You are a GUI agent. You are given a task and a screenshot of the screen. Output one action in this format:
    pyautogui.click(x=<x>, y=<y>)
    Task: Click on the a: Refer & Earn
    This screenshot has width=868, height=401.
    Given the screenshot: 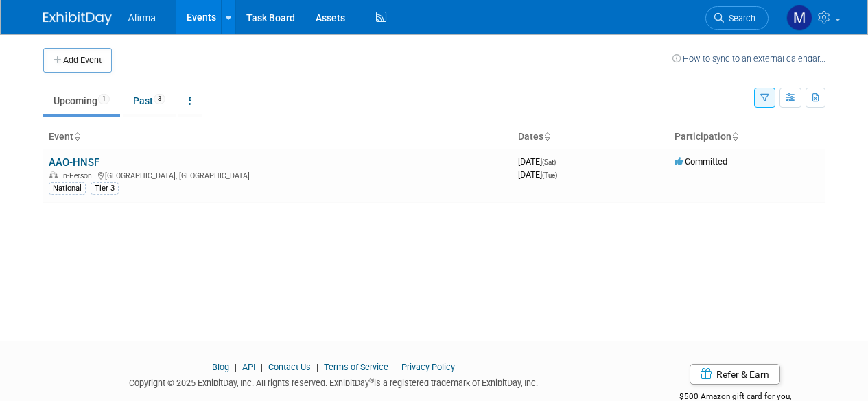 What is the action you would take?
    pyautogui.click(x=735, y=374)
    